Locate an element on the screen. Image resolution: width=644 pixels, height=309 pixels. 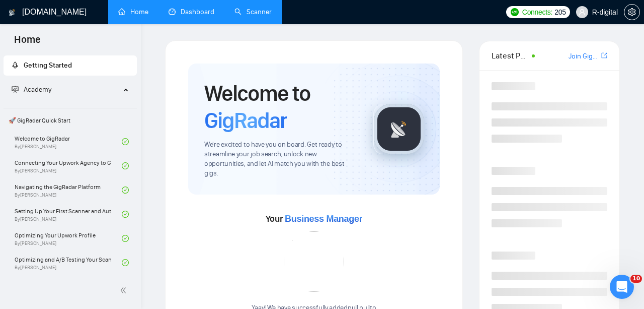
span: 10 is located at coordinates (636, 278).